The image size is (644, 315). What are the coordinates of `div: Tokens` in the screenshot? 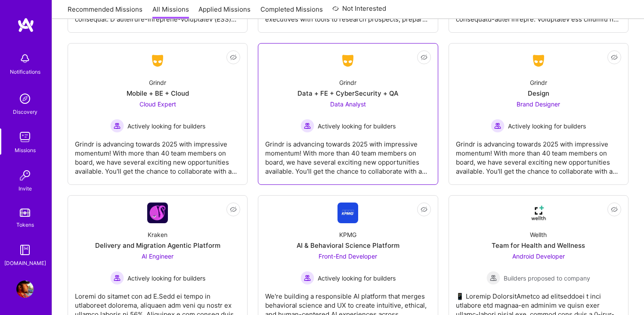 It's located at (25, 225).